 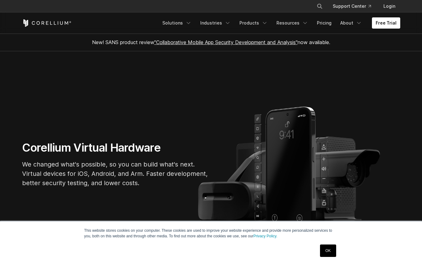 What do you see at coordinates (215, 23) in the screenshot?
I see `a: Industries` at bounding box center [215, 23].